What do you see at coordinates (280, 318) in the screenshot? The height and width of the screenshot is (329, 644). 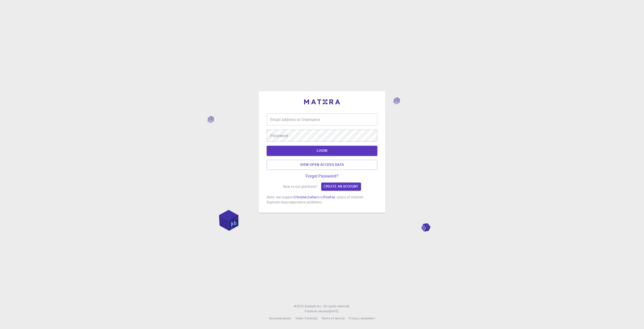 I see `span: Documentation` at bounding box center [280, 318].